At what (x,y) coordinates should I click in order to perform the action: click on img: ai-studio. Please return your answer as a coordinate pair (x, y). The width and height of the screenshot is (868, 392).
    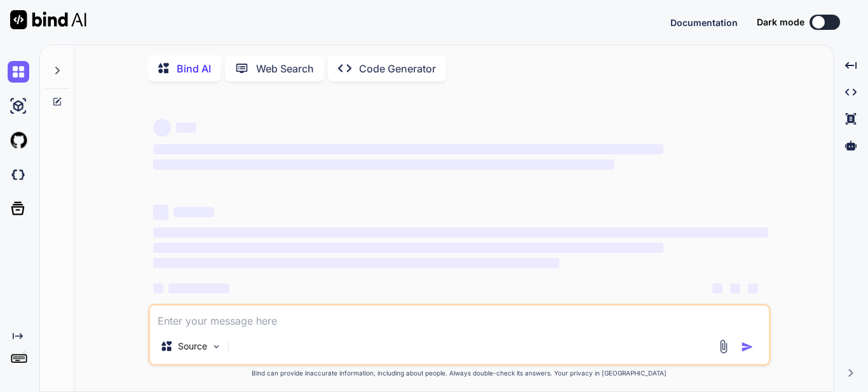
    Looking at the image, I should click on (18, 106).